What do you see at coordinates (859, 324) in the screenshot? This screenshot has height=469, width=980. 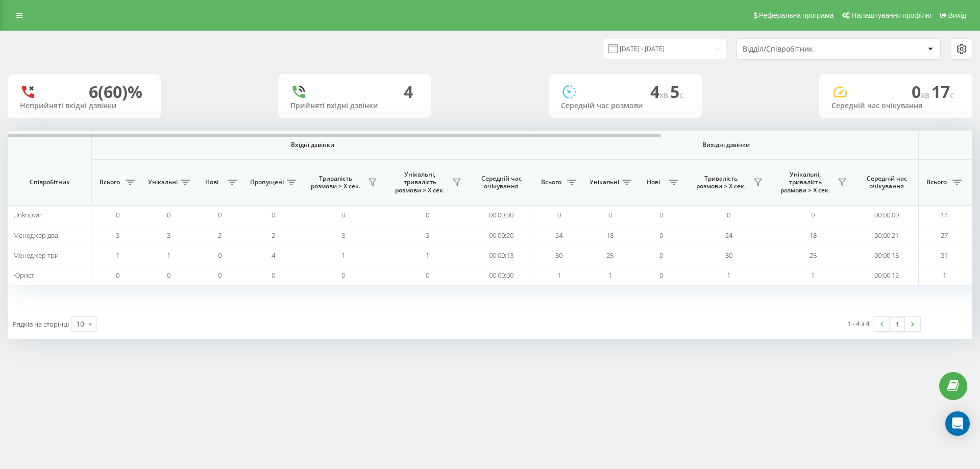 I see `div: 1 - 4 з 4` at bounding box center [859, 324].